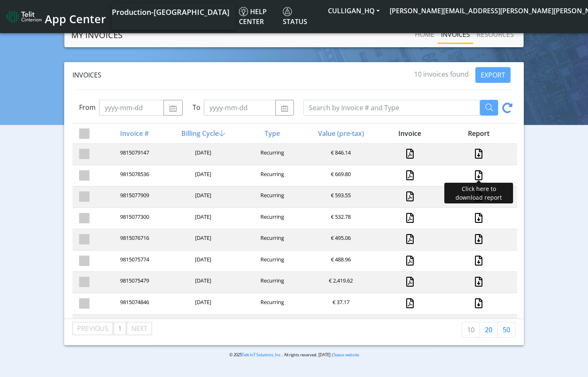 Image resolution: width=588 pixels, height=377 pixels. Describe the element at coordinates (295, 17) in the screenshot. I see `span: Status` at that location.